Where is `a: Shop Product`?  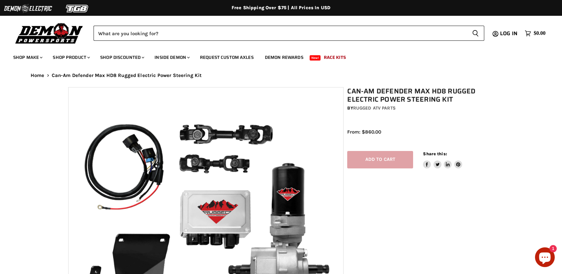 a: Shop Product is located at coordinates (71, 57).